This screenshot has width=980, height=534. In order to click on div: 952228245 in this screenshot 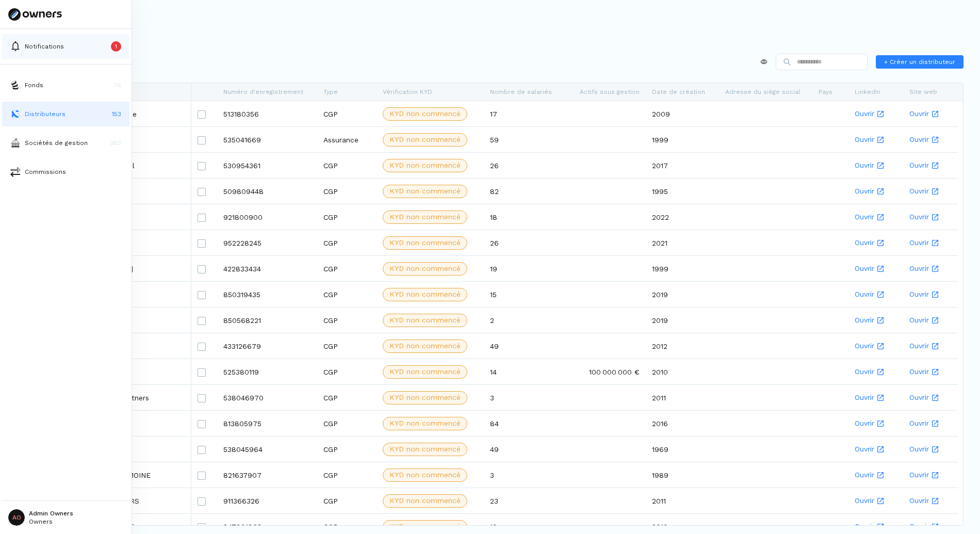, I will do `click(267, 243)`.